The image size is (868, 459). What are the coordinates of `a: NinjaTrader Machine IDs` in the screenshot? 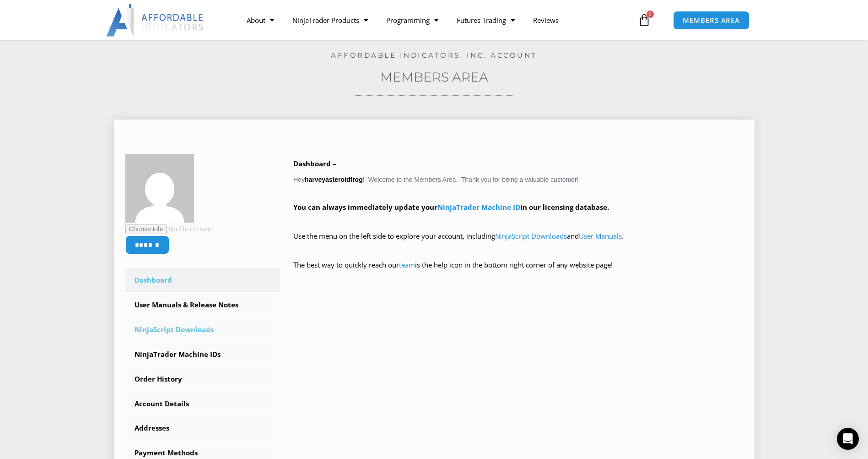 It's located at (203, 354).